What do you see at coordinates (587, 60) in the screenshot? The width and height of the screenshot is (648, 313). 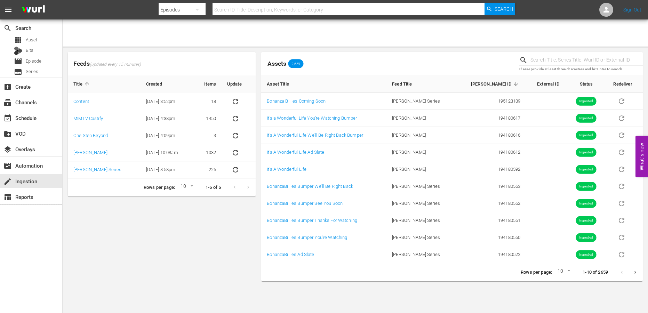 I see `input: Search Title, Series Title, Wurl ID or External ID` at bounding box center [587, 60].